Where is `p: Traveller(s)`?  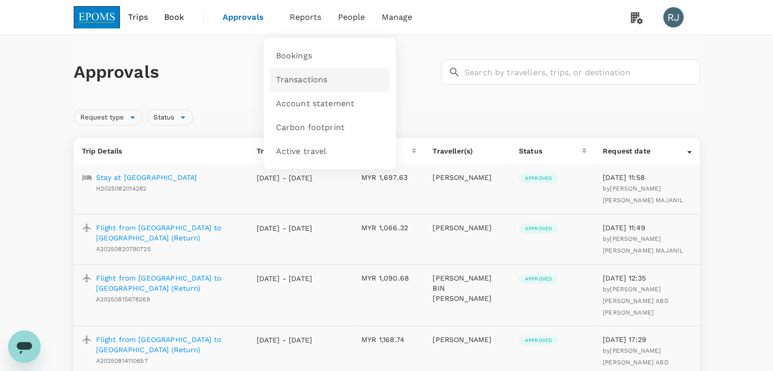 p: Traveller(s) is located at coordinates (467, 151).